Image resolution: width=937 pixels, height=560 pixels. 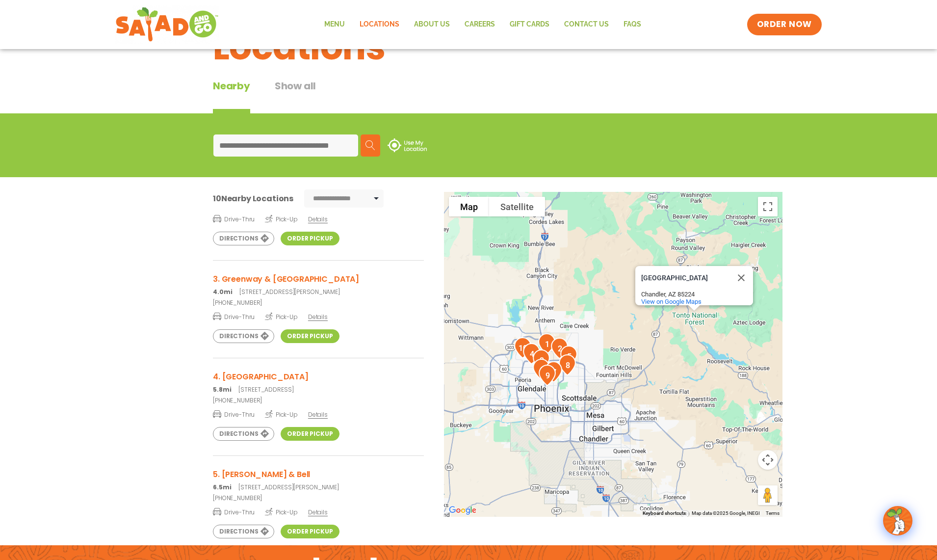 I want to click on button: Show satellite imagery, so click(x=517, y=206).